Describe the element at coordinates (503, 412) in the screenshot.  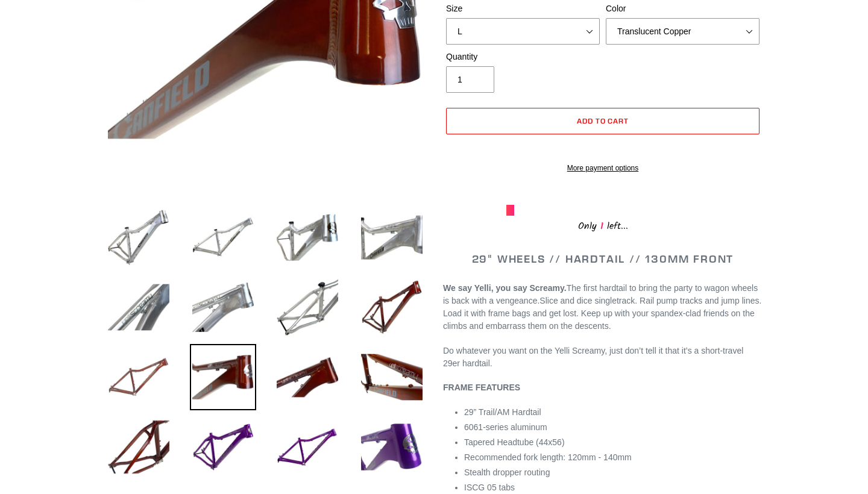
I see `span: 29” Trail/AM Hardtail` at that location.